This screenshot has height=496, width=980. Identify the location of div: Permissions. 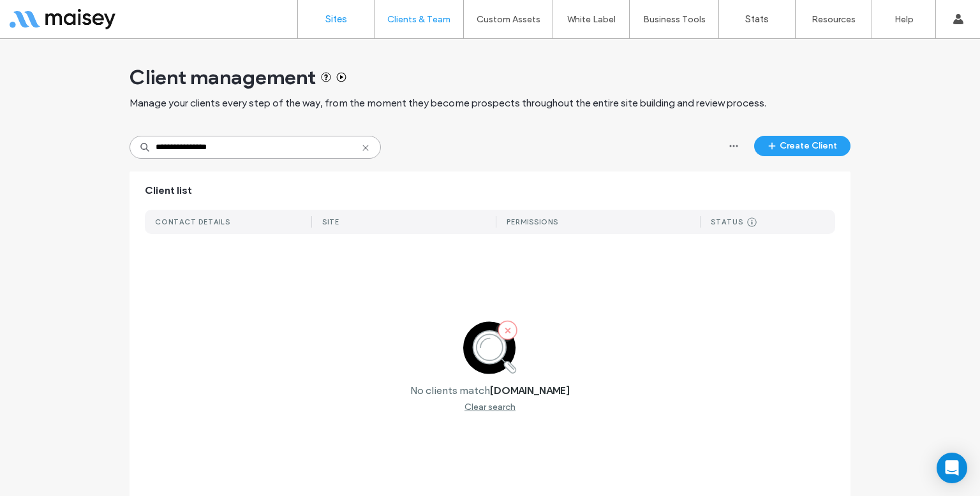
(532, 222).